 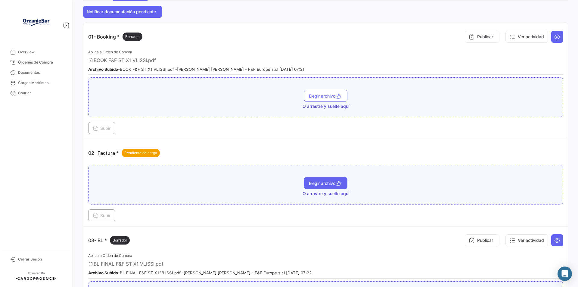 What do you see at coordinates (128, 263) in the screenshot?
I see `span: BL FINAL F&F ST X1 VLISSI.pdf` at bounding box center [128, 263].